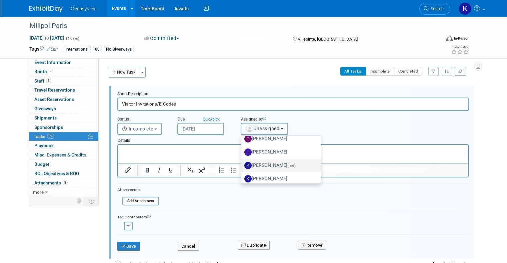 This screenshot has height=263, width=507. I want to click on a: Attachments3, so click(64, 183).